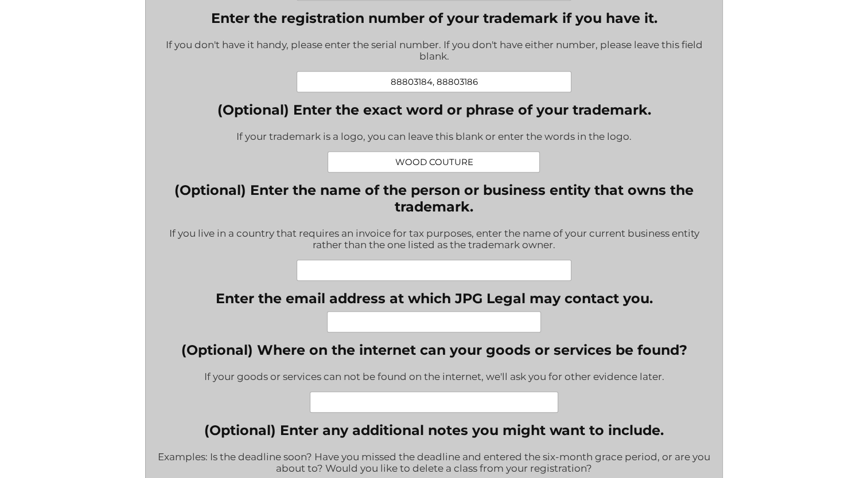 The image size is (868, 478). Describe the element at coordinates (434, 198) in the screenshot. I see `label: (Optional) Enter the name of the person or business entity that owns the trademark.` at that location.